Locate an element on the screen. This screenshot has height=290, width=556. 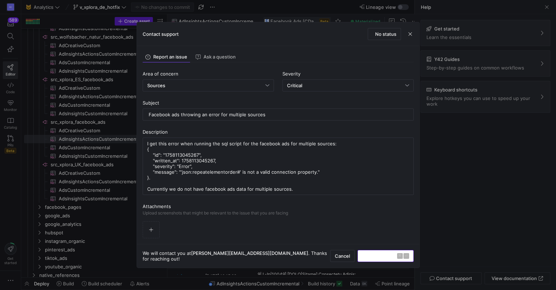
span: Cancel is located at coordinates (342, 256).